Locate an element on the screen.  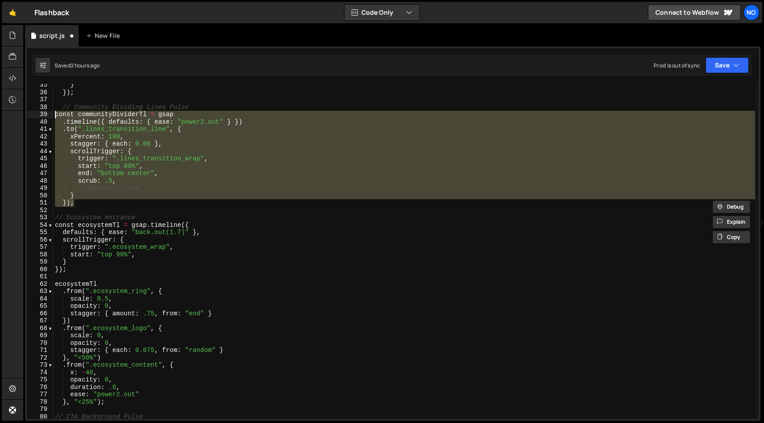
div: 74 is located at coordinates (40, 373).